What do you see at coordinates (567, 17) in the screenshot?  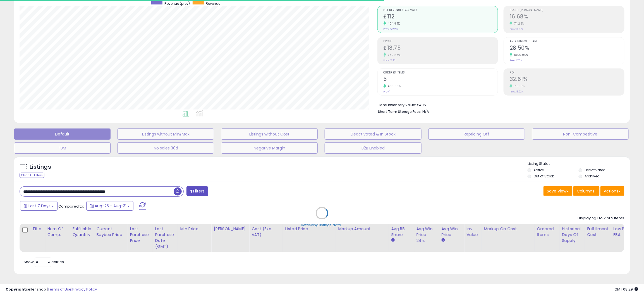 I see `h2: 16.68%` at bounding box center [567, 17].